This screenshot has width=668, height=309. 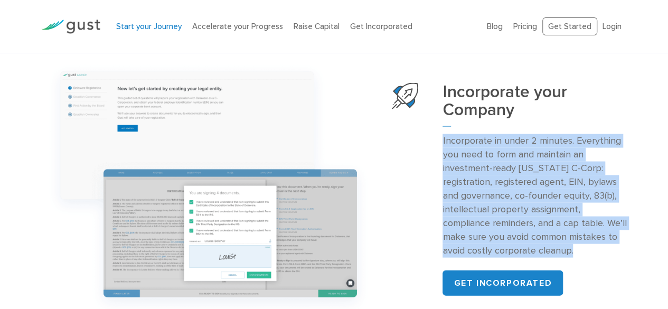 What do you see at coordinates (495, 26) in the screenshot?
I see `a: Blog` at bounding box center [495, 26].